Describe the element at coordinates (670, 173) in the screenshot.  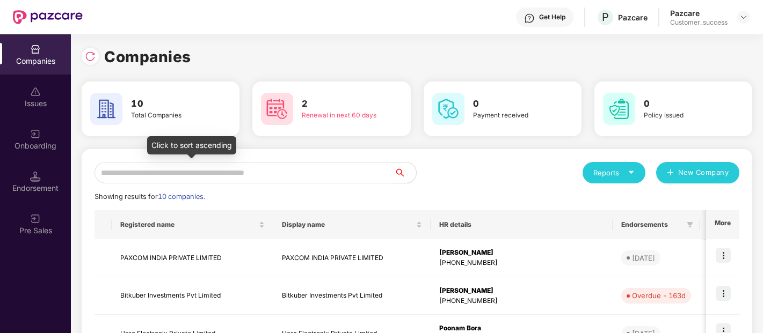
I see `span: plus` at that location.